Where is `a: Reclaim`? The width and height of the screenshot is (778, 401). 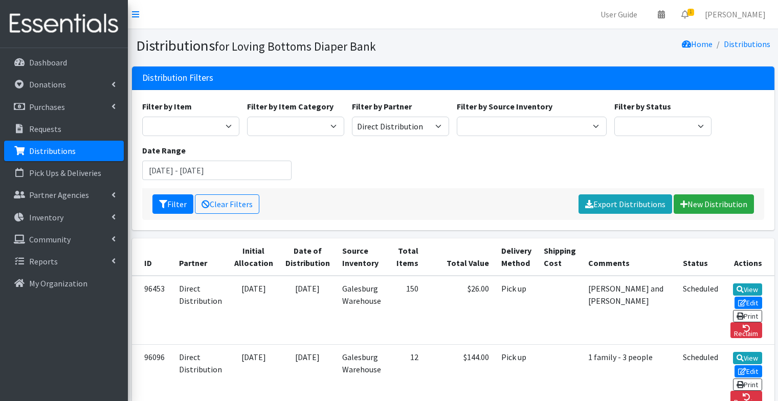
a: Reclaim is located at coordinates (747, 330).